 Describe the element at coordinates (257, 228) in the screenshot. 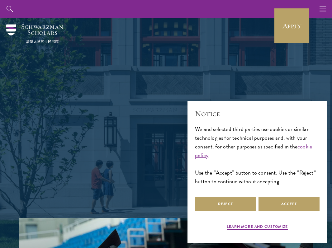

I see `button: Learn more and customize` at that location.